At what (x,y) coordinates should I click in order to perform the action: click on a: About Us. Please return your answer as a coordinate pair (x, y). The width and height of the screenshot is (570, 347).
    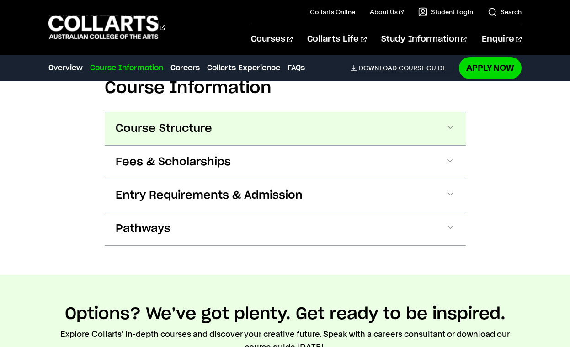
    Looking at the image, I should click on (387, 12).